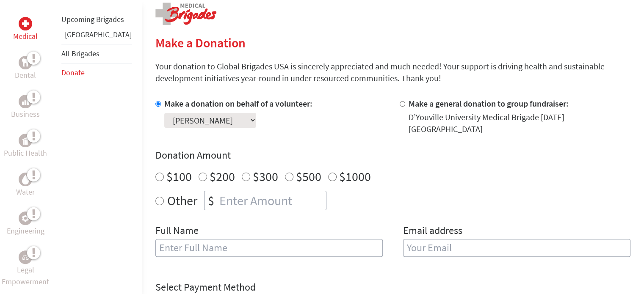 The width and height of the screenshot is (644, 294). What do you see at coordinates (25, 30) in the screenshot?
I see `a: MedicalMedical` at bounding box center [25, 30].